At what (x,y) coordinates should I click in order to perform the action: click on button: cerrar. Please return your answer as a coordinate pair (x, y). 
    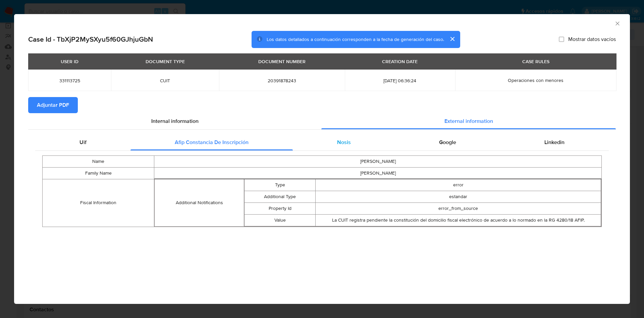
    Looking at the image, I should click on (452, 39).